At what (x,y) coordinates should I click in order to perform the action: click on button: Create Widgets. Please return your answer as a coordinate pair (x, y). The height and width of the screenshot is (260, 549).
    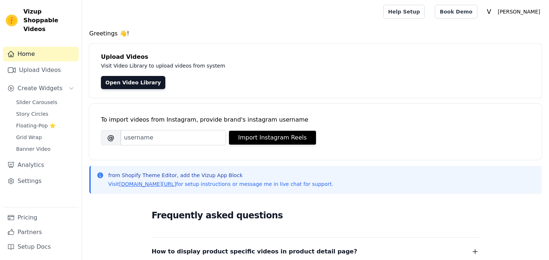
    Looking at the image, I should click on (41, 88).